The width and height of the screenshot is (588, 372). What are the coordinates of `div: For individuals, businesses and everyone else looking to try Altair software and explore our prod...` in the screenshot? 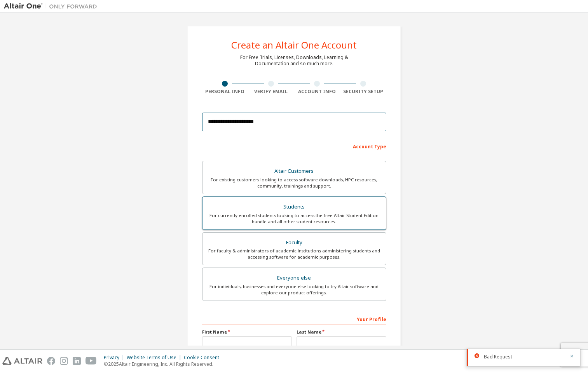 It's located at (294, 290).